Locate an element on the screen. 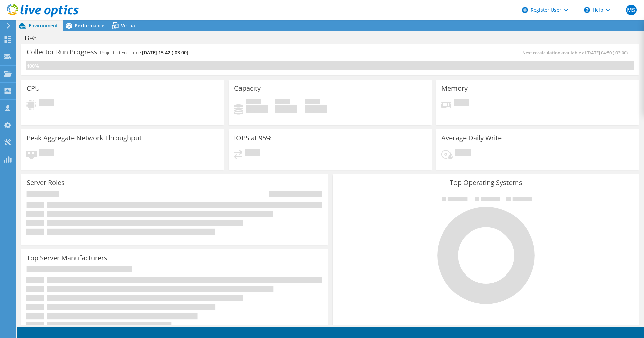  svg: \n is located at coordinates (587, 10).